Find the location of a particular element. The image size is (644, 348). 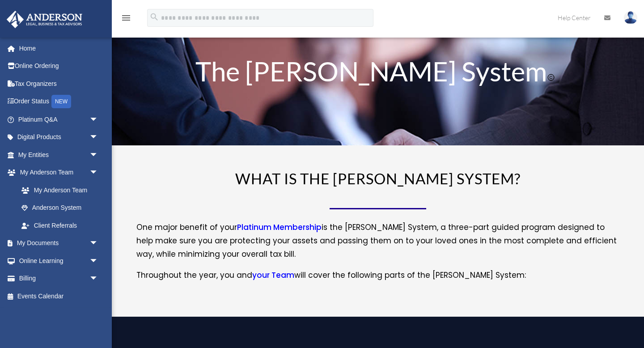

a: Platinum Membership is located at coordinates (279, 229).